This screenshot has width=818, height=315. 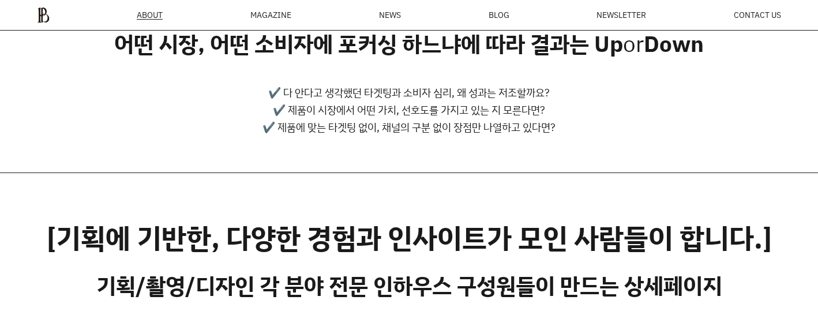 I want to click on a: BLOG, so click(x=499, y=15).